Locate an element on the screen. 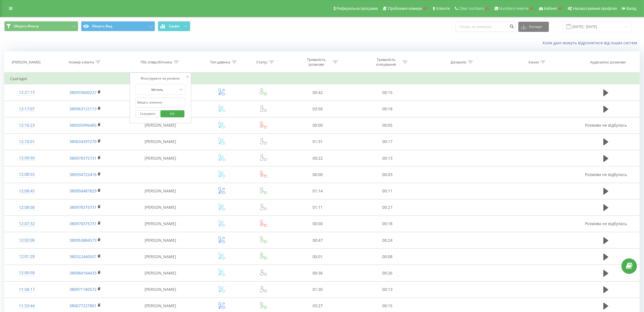 The width and height of the screenshot is (644, 312). button: Скасувати is located at coordinates (148, 113).